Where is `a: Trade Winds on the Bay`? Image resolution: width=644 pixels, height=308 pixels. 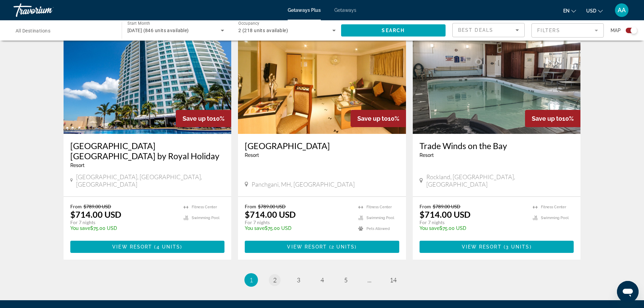 a: Trade Winds on the Bay is located at coordinates (496, 146).